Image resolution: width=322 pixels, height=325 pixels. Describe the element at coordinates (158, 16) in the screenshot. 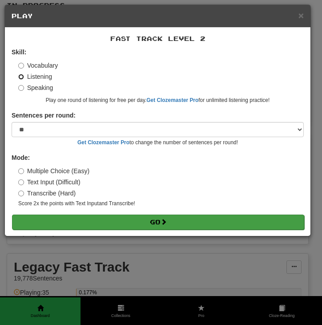

I see `h5: Play` at that location.